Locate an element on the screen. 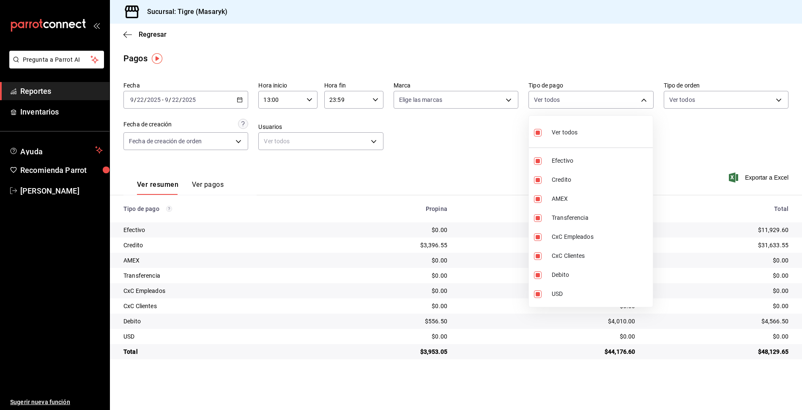  span: Transferencia is located at coordinates (601, 218).